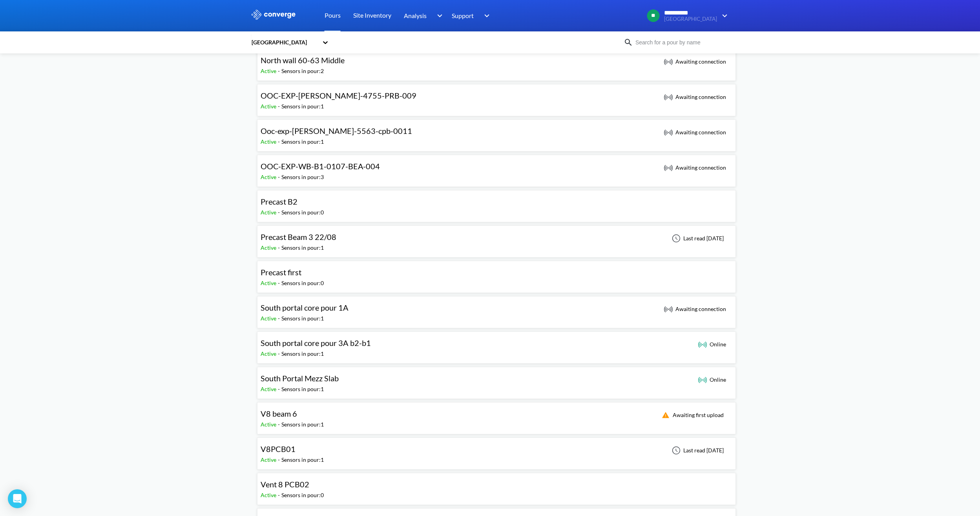 The image size is (980, 516). I want to click on div: Sensors in pour: 3, so click(302, 177).